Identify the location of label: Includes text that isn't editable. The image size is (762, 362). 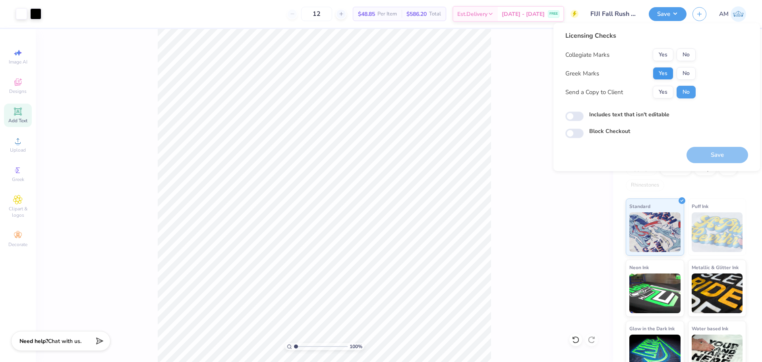
(629, 114).